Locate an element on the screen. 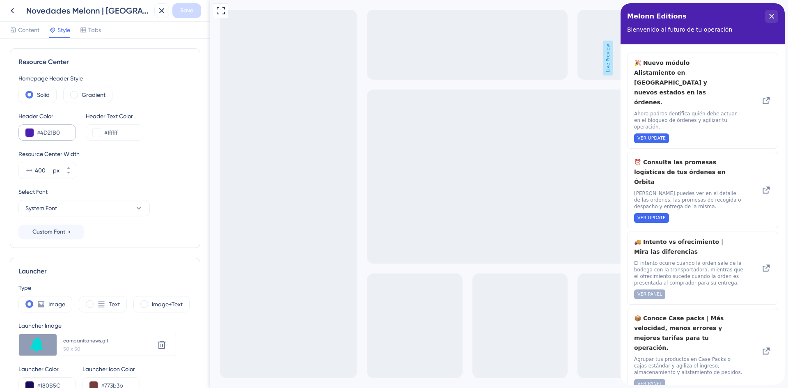  button: Save is located at coordinates (187, 11).